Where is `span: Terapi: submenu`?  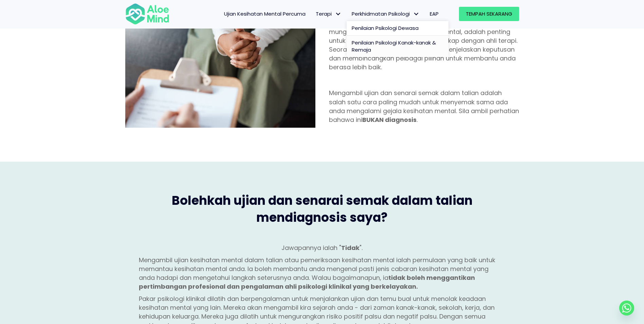
span: Terapi: submenu is located at coordinates (338, 14).